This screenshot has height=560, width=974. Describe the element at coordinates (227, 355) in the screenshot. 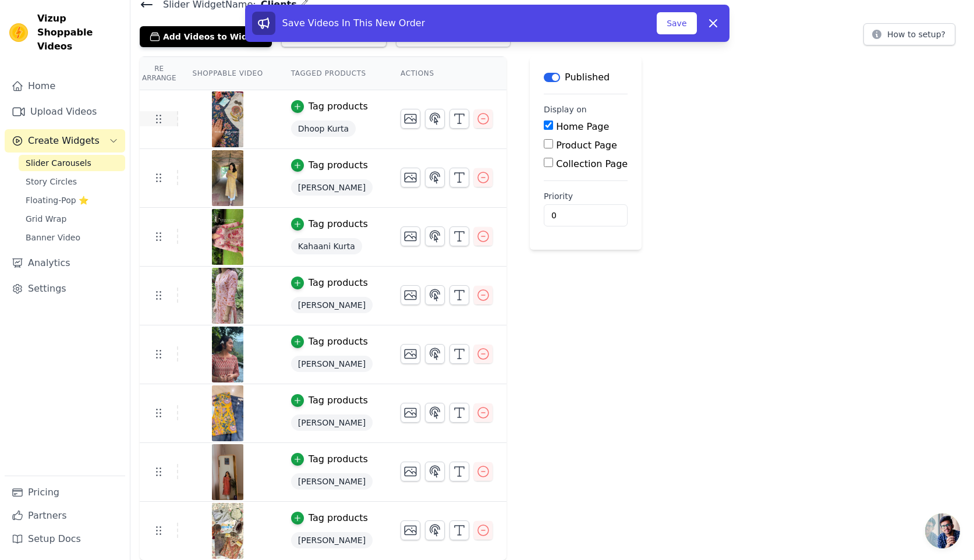

I see `img: vizup-images-38fe.jpg` at that location.